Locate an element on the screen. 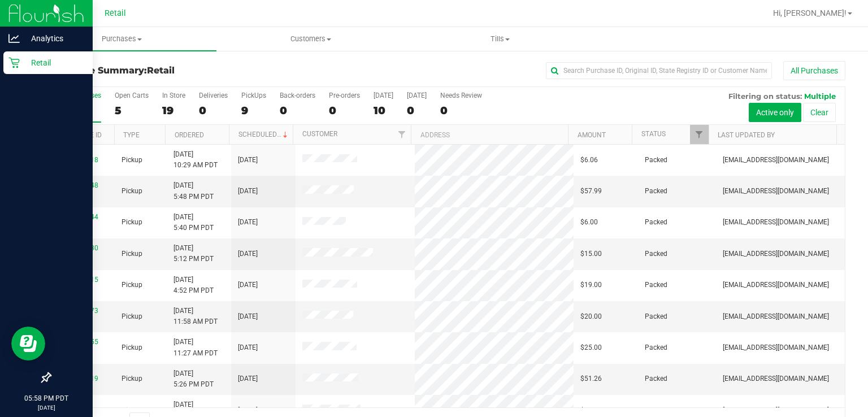 The height and width of the screenshot is (417, 868). span: $15.00 is located at coordinates (592, 254).